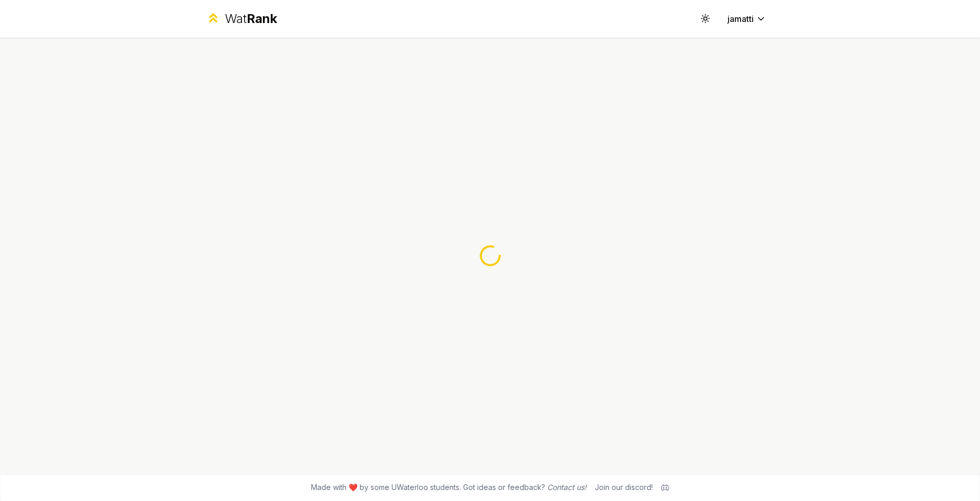 The height and width of the screenshot is (501, 980). I want to click on span: jamatti, so click(740, 19).